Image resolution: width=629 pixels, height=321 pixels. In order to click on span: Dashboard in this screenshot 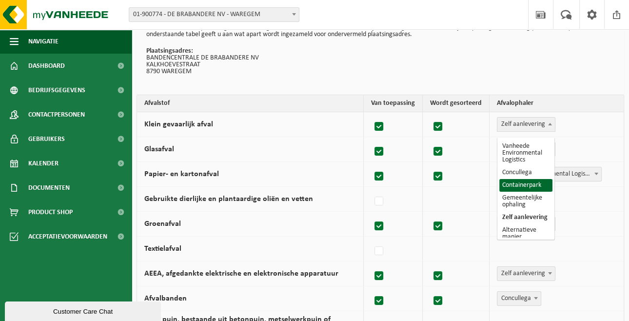, I will do `click(46, 66)`.